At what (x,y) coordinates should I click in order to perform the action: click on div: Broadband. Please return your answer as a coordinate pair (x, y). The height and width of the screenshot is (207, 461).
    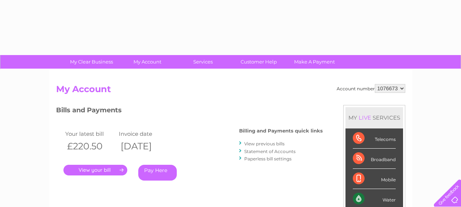
    Looking at the image, I should click on (374, 158).